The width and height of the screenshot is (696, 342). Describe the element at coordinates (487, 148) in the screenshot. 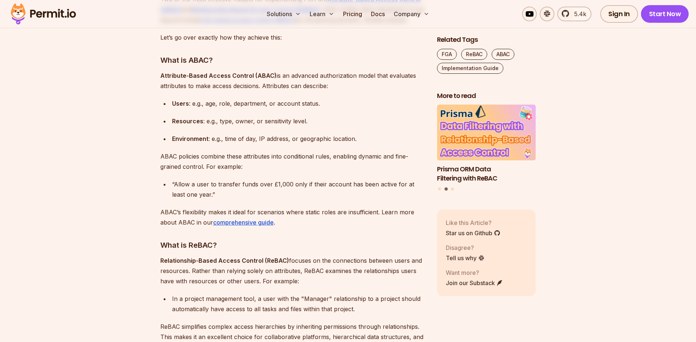

I see `div: Posts` at that location.